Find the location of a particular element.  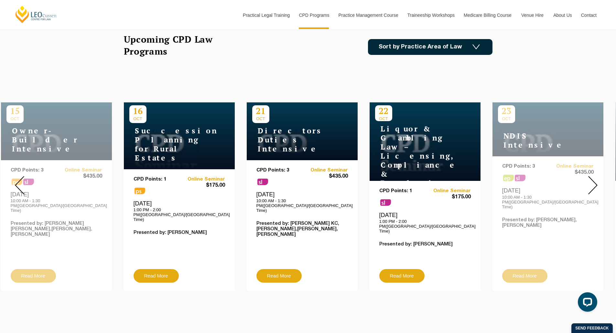

img: Icon is located at coordinates (476, 47).